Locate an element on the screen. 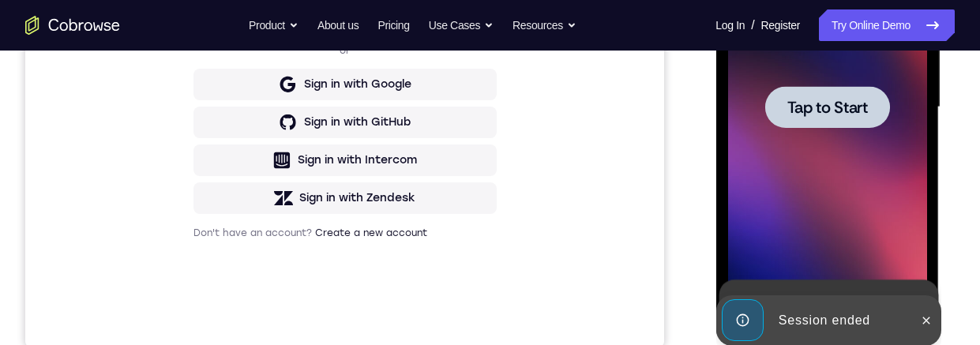 Image resolution: width=980 pixels, height=345 pixels. span: Tap to Start is located at coordinates (111, 233).